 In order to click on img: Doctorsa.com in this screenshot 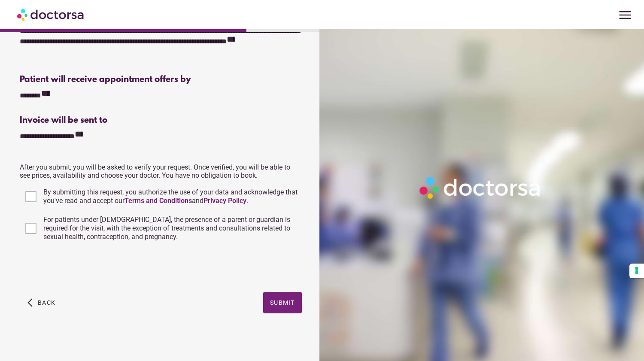, I will do `click(51, 14)`.